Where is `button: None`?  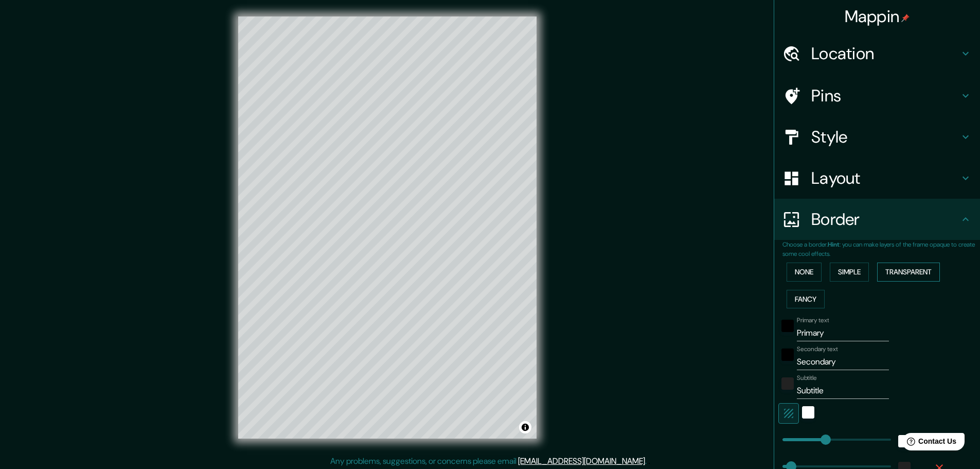 button: None is located at coordinates (804, 271).